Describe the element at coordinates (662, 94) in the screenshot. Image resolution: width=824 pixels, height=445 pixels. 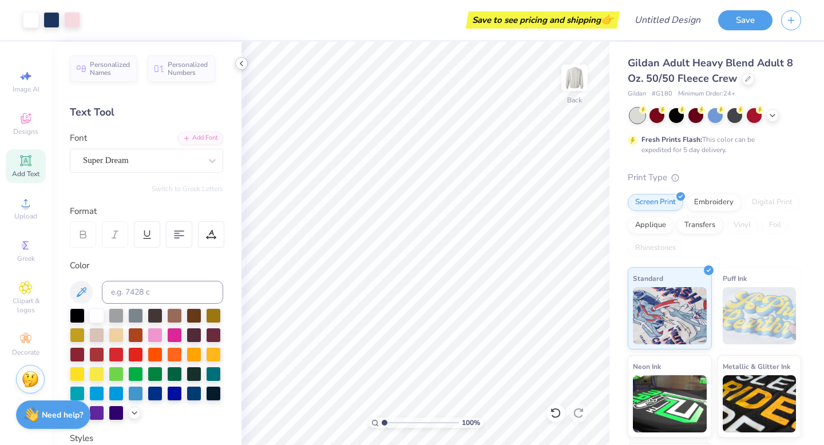
I see `span: # G180` at that location.